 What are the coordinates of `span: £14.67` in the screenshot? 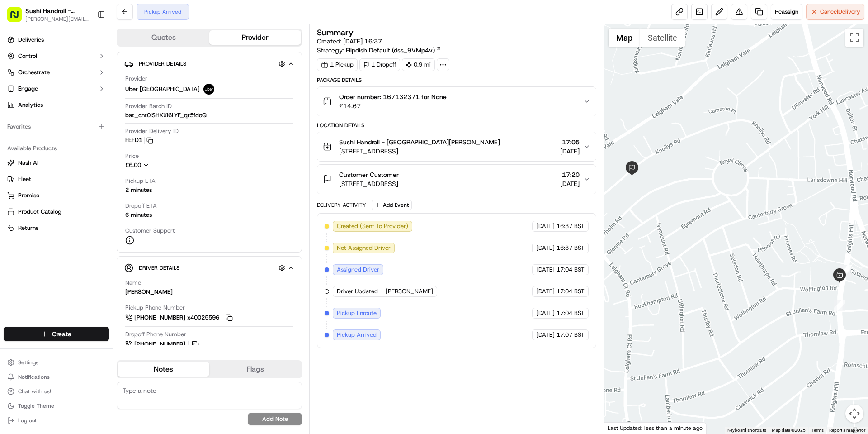 It's located at (392, 106).